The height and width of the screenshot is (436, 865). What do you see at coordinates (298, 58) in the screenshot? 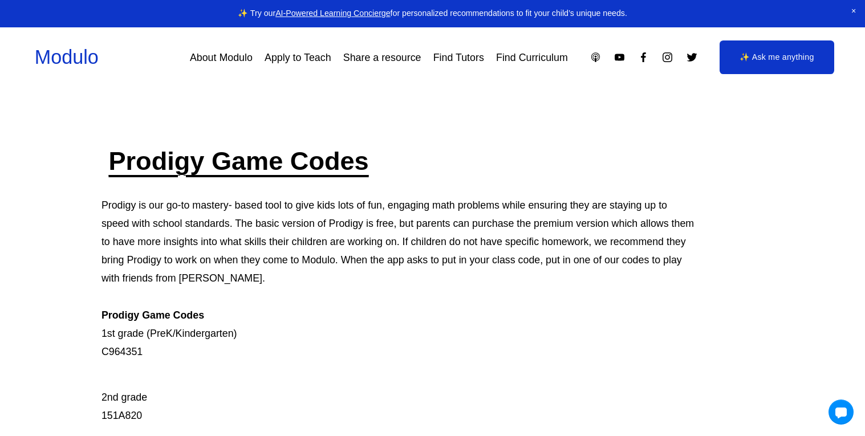
I see `a: Apply to Teach` at bounding box center [298, 58].